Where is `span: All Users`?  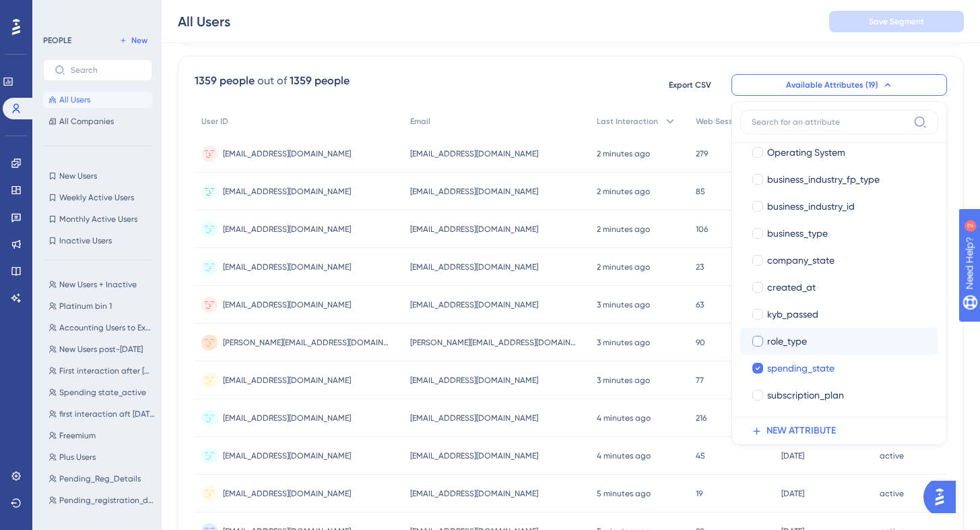 span: All Users is located at coordinates (75, 100).